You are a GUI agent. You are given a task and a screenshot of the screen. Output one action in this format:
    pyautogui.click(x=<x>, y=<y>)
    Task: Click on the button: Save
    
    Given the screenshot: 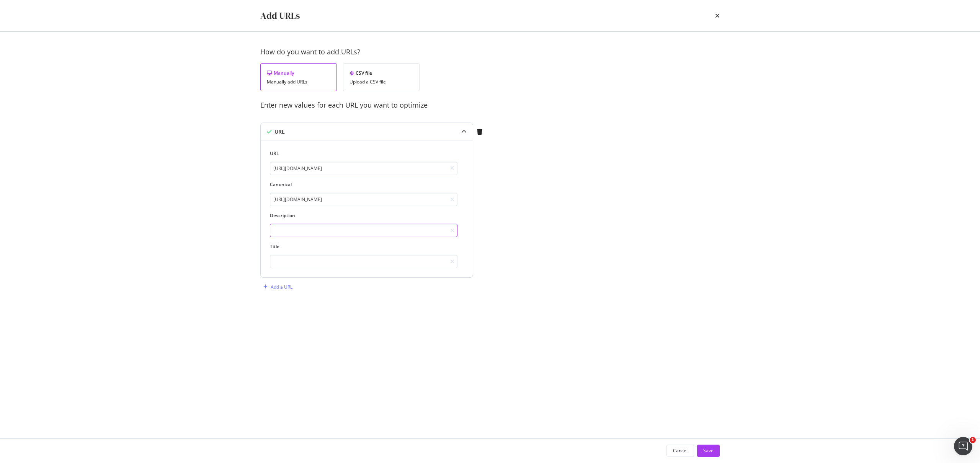 What is the action you would take?
    pyautogui.click(x=708, y=450)
    